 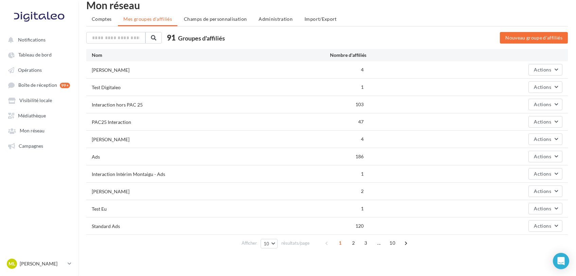 I want to click on div: 186, so click(x=327, y=156).